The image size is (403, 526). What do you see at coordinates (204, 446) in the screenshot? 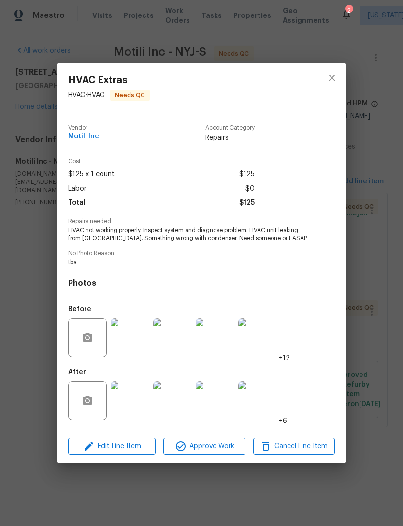
I see `button: Approve Work` at bounding box center [204, 446].